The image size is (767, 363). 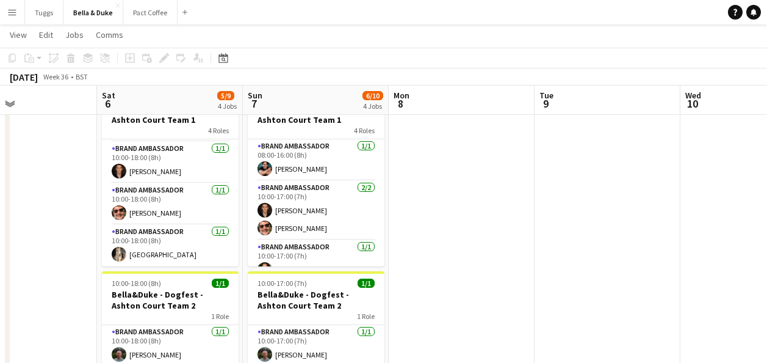 What do you see at coordinates (150, 12) in the screenshot?
I see `button: Pact Coffee` at bounding box center [150, 12].